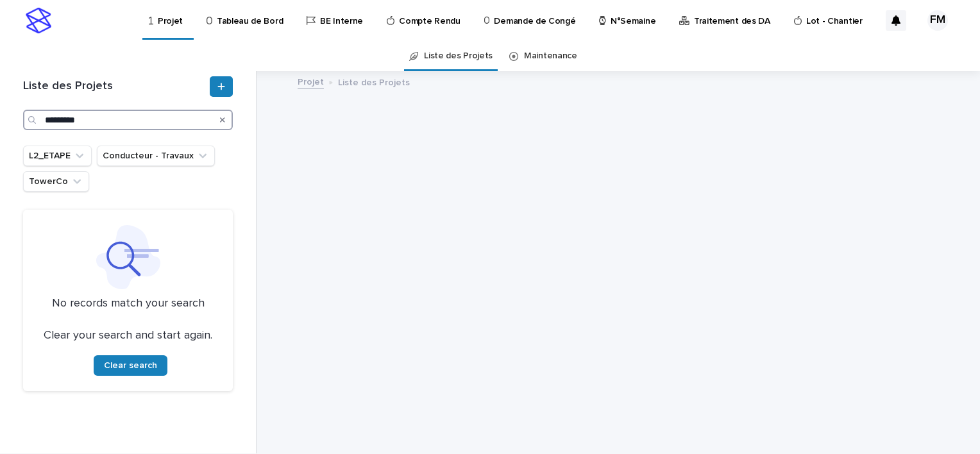 The height and width of the screenshot is (454, 980). I want to click on button: L2_ETAPE, so click(57, 156).